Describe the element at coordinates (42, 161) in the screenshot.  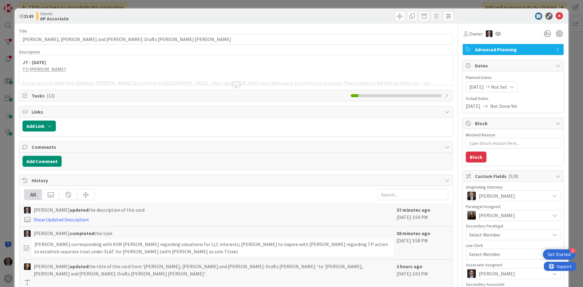
I see `button: Add Comment` at that location.